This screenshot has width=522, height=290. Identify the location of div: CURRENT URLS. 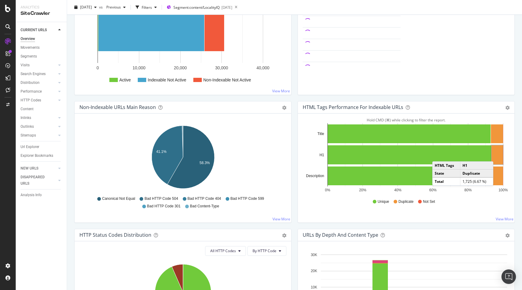
(34, 30).